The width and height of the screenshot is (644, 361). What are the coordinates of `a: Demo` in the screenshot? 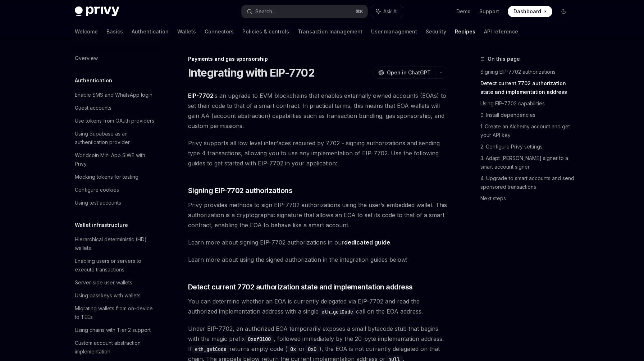 It's located at (464, 11).